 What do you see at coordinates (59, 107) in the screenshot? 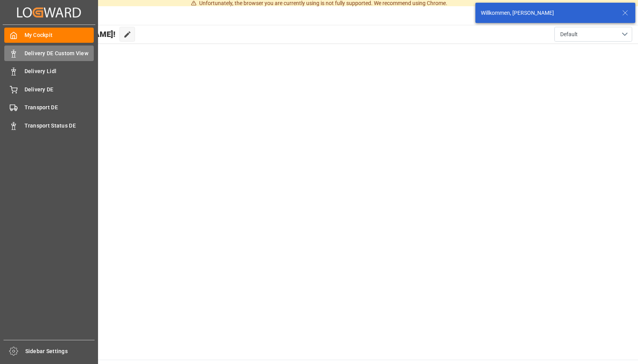
I see `span: Transport DE` at bounding box center [59, 107].